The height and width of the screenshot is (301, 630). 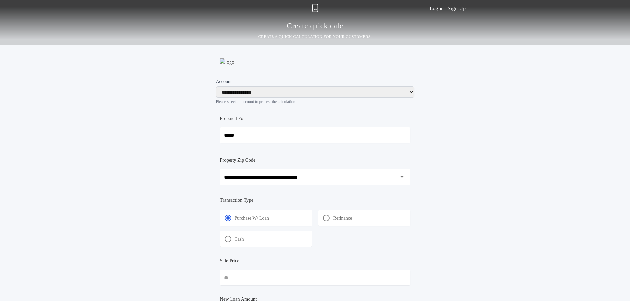 I want to click on input: Prepared For, so click(x=315, y=135).